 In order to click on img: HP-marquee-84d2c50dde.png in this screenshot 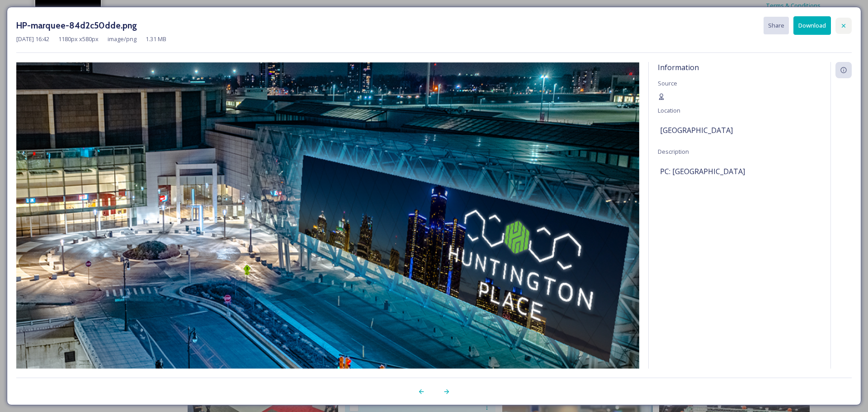, I will do `click(327, 215)`.